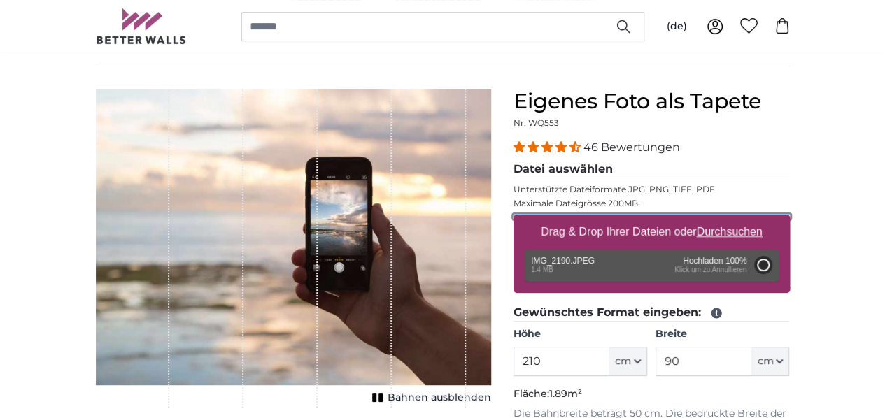 This screenshot has height=418, width=885. Describe the element at coordinates (293, 248) in the screenshot. I see `div: 1 of 1` at that location.